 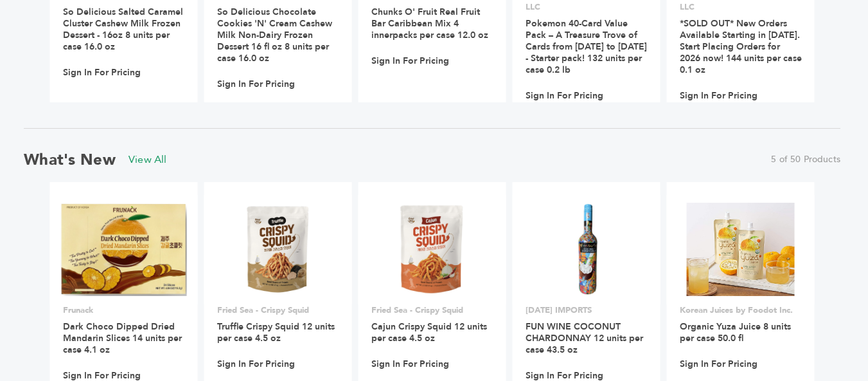 What do you see at coordinates (278, 249) in the screenshot?
I see `img: Truffle Crispy Squid 12 units per case 4.5 oz` at bounding box center [278, 249].